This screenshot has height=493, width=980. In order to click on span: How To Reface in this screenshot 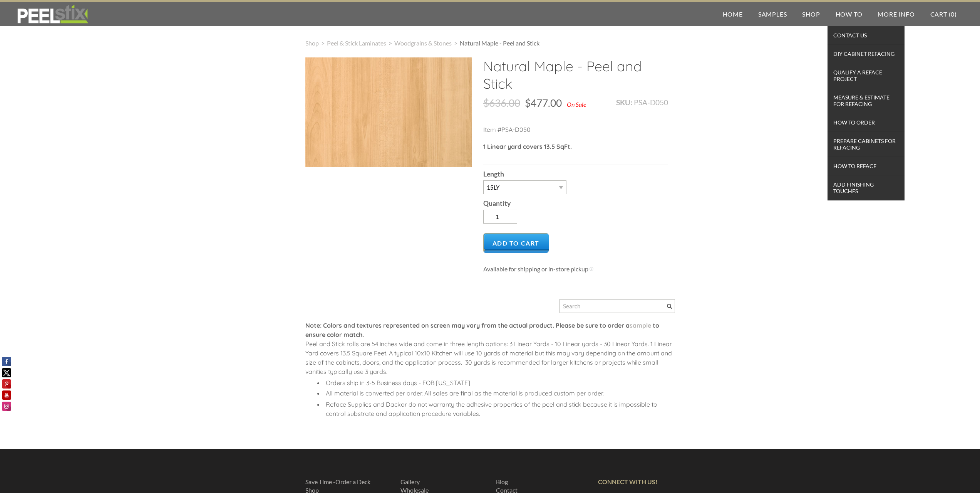, I will do `click(866, 166)`.